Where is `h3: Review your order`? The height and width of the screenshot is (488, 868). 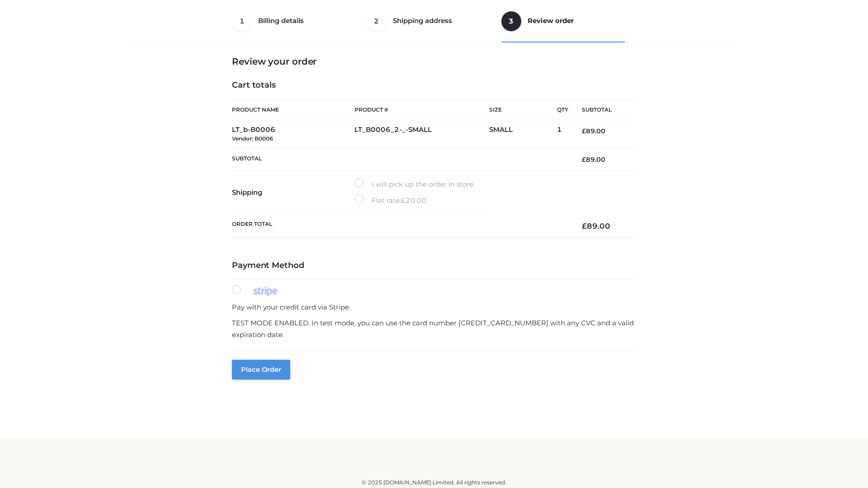 h3: Review your order is located at coordinates (434, 62).